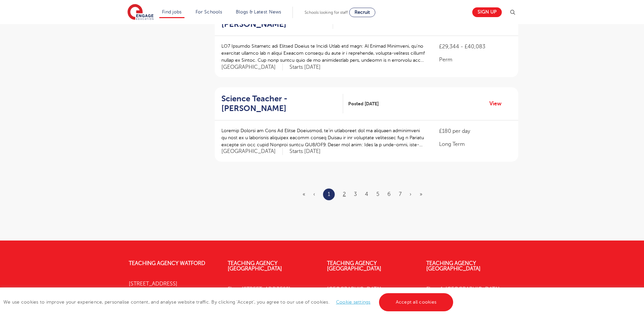  I want to click on a: Teaching Agency Watford, so click(167, 263).